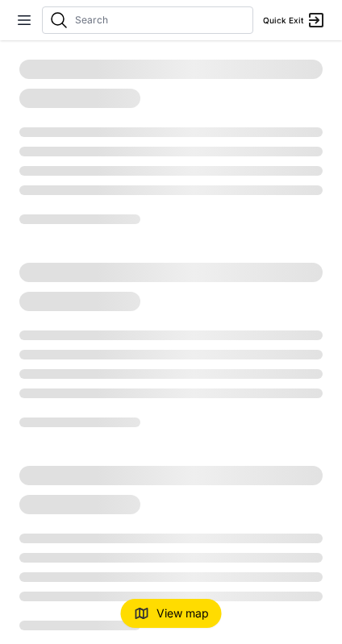 The height and width of the screenshot is (644, 342). I want to click on a: Quick Exit, so click(295, 21).